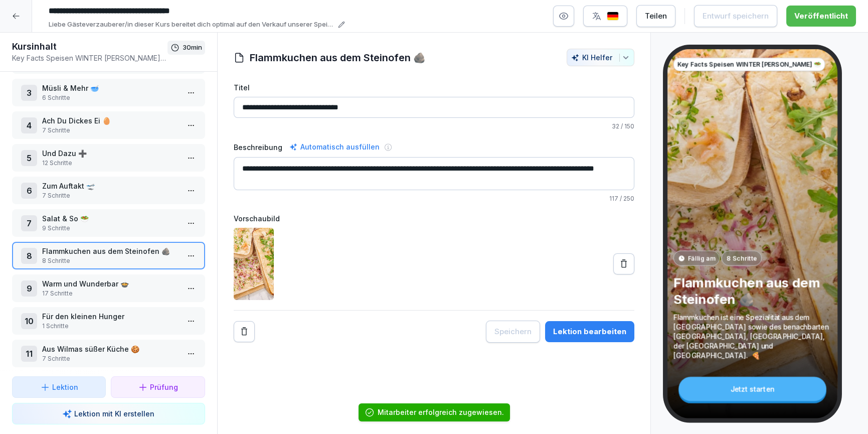 The width and height of the screenshot is (868, 434). I want to click on p: Zum Auftakt 🛫, so click(110, 186).